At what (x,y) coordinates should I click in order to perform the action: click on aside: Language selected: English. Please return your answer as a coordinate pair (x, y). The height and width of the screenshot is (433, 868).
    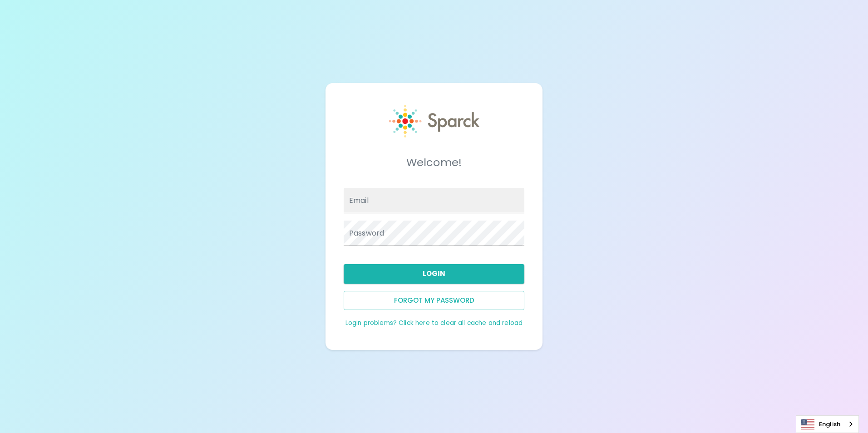
    Looking at the image, I should click on (827, 424).